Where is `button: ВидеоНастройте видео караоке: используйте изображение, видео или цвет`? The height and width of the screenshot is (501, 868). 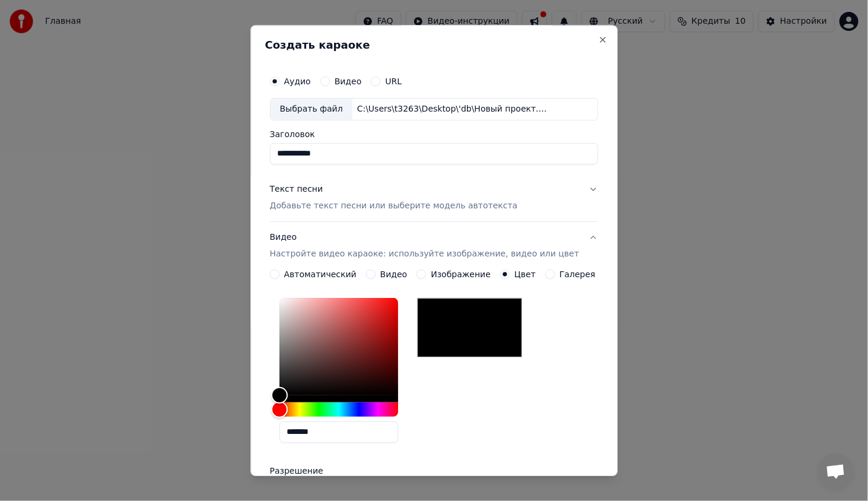 button: ВидеоНастройте видео караоке: используйте изображение, видео или цвет is located at coordinates (434, 246).